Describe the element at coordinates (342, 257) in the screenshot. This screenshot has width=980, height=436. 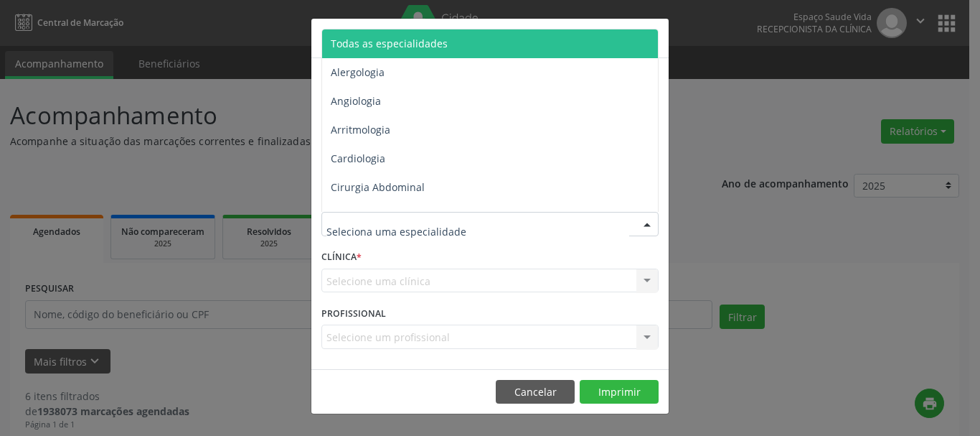
I see `label: CLÍNICA` at that location.